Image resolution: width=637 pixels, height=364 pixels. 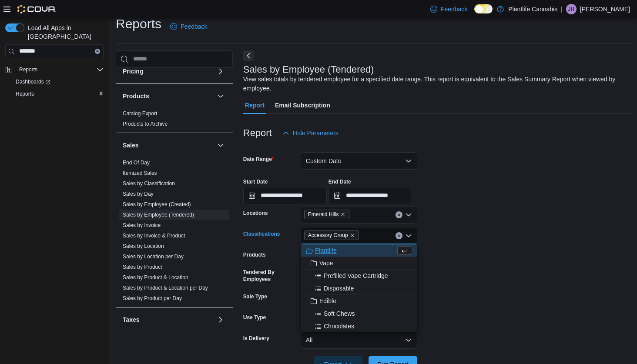 I want to click on label: Sale Type, so click(x=255, y=297).